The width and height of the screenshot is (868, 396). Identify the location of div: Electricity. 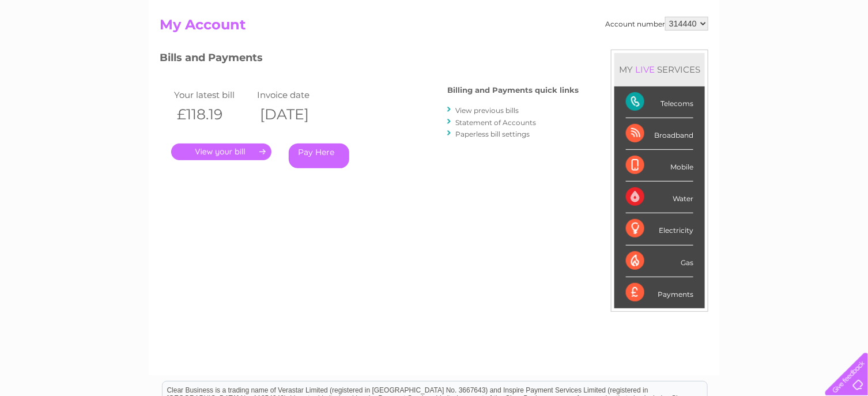
(659, 229).